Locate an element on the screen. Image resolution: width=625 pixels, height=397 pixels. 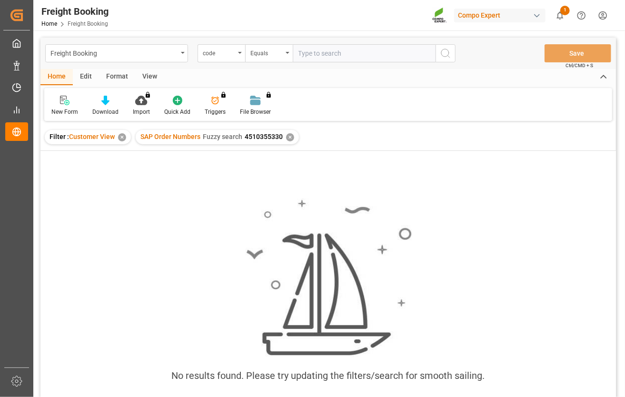
div: Quick Add is located at coordinates (177, 112).